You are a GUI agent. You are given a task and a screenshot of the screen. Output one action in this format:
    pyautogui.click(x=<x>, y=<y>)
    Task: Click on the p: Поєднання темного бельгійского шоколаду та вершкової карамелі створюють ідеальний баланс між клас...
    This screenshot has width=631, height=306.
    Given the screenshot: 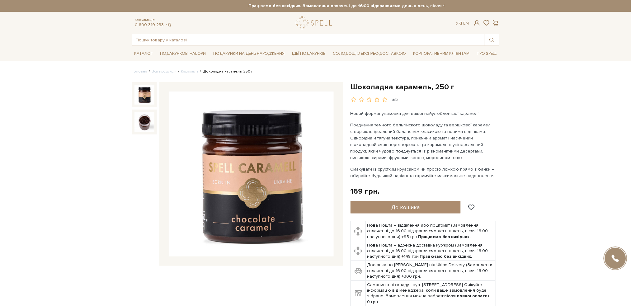 What is the action you would take?
    pyautogui.click(x=423, y=141)
    